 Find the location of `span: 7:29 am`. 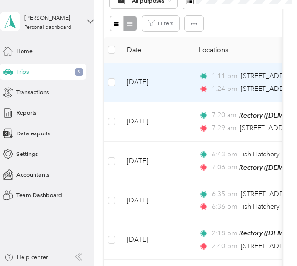

span: 7:29 am is located at coordinates (223, 128).